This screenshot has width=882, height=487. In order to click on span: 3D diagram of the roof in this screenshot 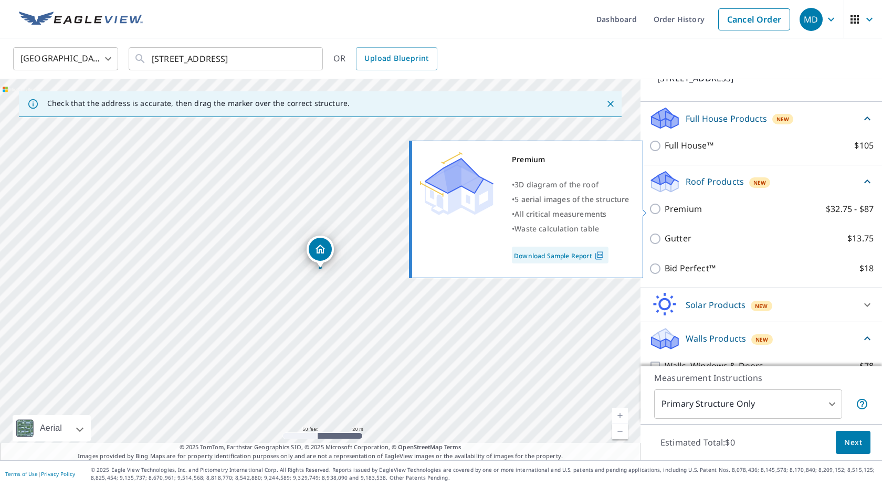, I will do `click(557, 184)`.